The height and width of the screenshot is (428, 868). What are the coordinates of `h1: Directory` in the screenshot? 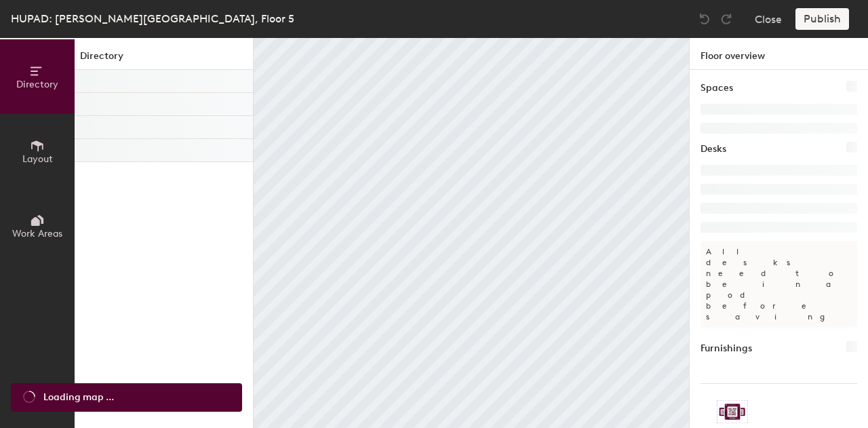 It's located at (163, 59).